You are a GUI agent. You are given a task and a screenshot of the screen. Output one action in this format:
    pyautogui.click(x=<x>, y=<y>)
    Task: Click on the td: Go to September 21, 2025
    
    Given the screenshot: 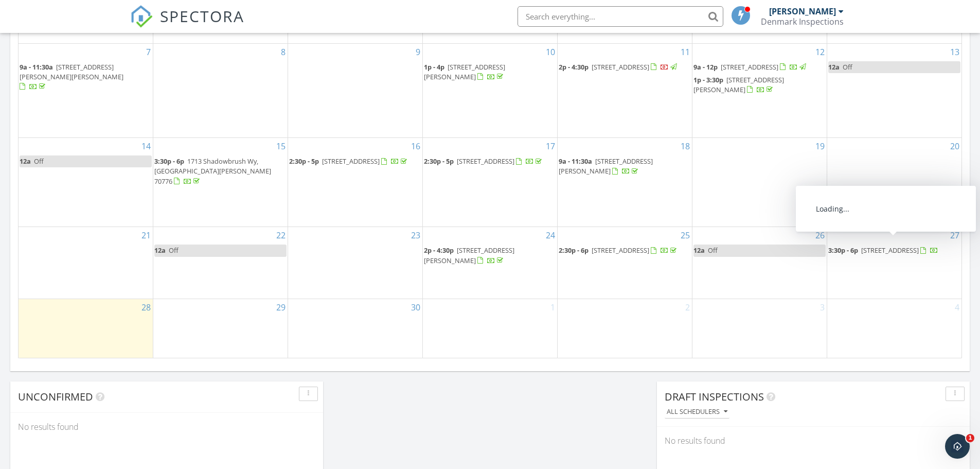 What is the action you would take?
    pyautogui.click(x=86, y=263)
    